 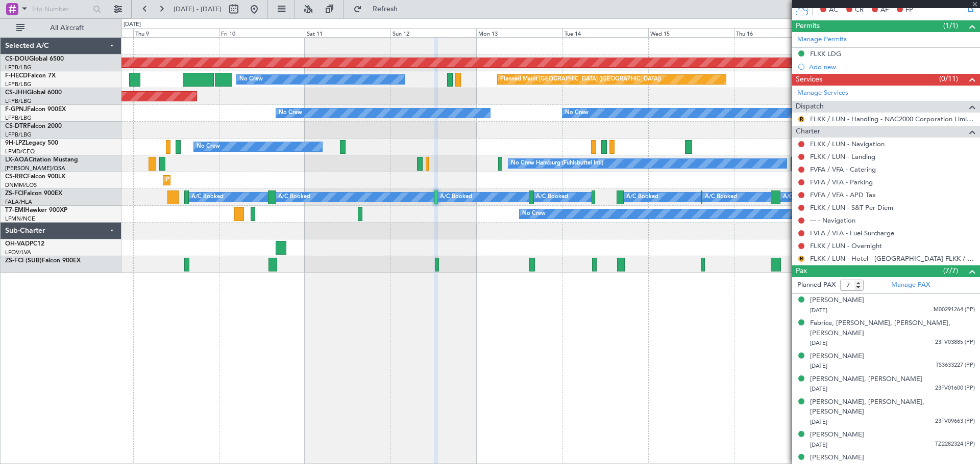 I want to click on a: T7-EMIHawker 900XP, so click(x=36, y=210).